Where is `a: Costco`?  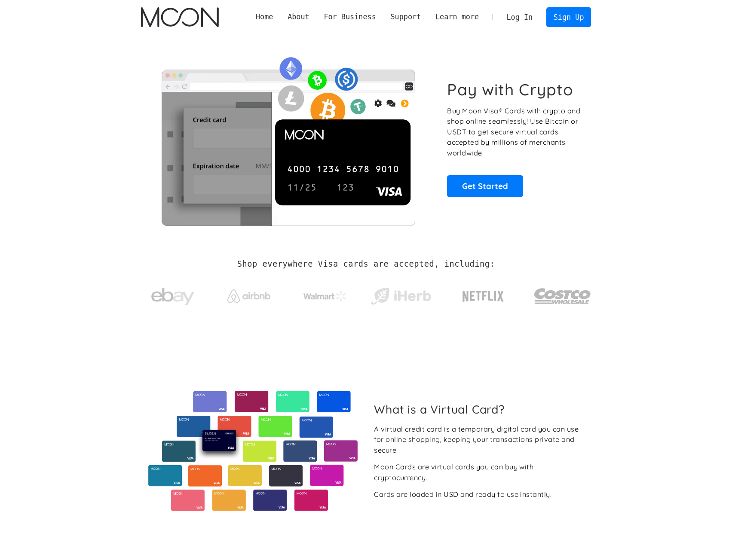
a: Costco is located at coordinates (563, 294).